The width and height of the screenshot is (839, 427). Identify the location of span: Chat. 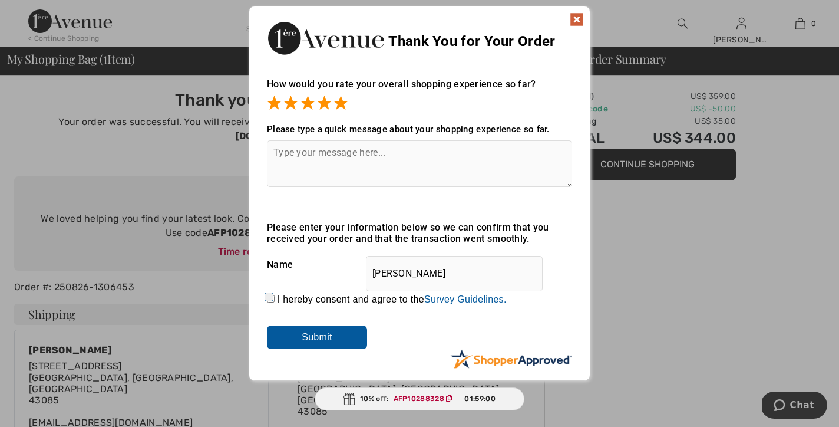
(39, 14).